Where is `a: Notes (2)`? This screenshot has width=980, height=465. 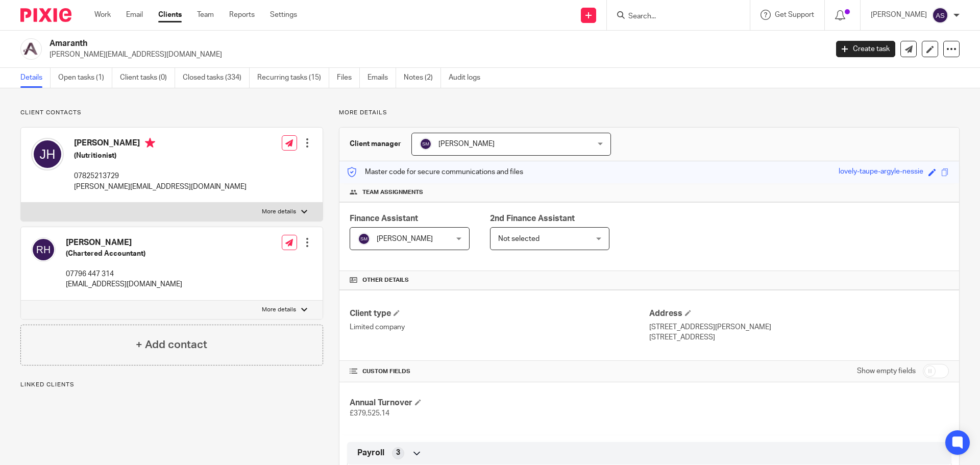
a: Notes (2) is located at coordinates (422, 78).